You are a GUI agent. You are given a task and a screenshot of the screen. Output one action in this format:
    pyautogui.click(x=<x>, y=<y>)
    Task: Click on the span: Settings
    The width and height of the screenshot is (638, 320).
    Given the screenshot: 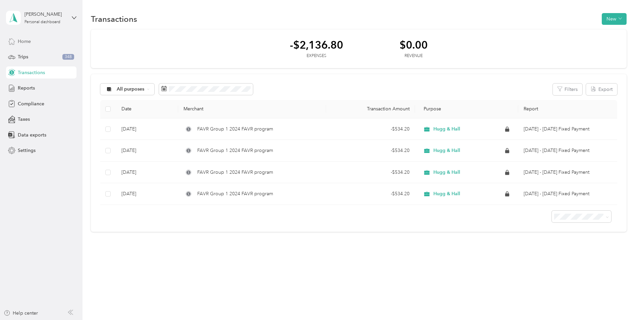 What is the action you would take?
    pyautogui.click(x=26, y=150)
    